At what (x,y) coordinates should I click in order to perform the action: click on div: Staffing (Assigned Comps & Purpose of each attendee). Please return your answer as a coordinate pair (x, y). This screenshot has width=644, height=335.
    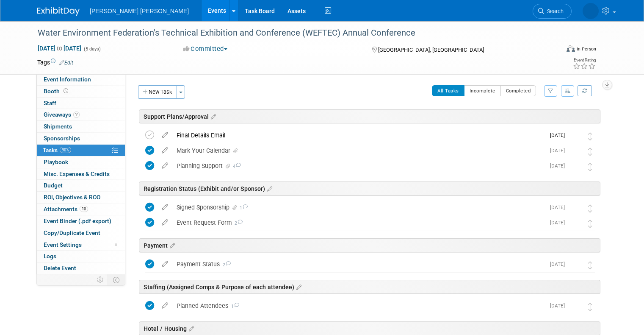
    Looking at the image, I should click on (370, 286).